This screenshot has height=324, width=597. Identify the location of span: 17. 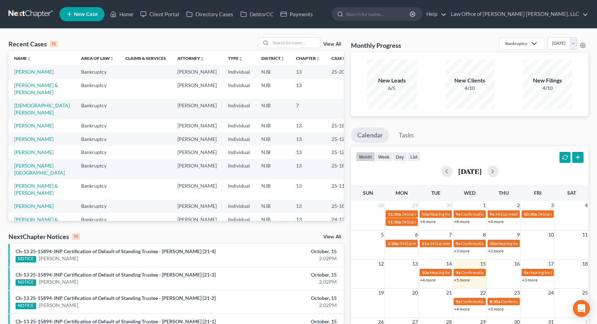
(551, 264).